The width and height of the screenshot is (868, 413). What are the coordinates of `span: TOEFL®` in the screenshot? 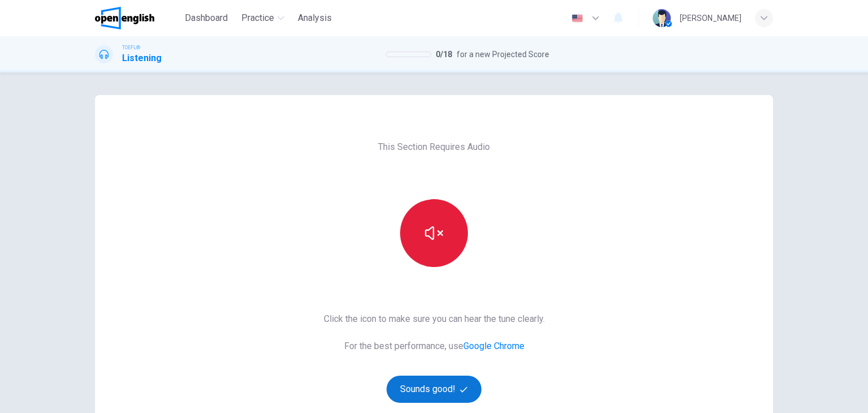 It's located at (131, 48).